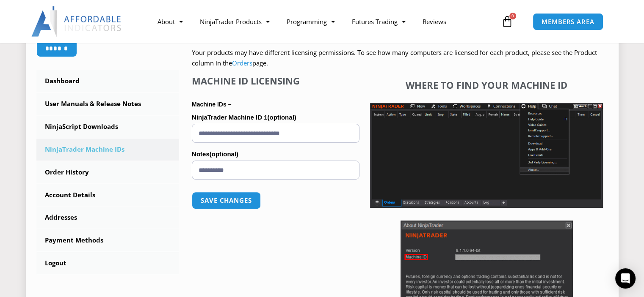 The height and width of the screenshot is (297, 644). I want to click on a: Programming, so click(311, 22).